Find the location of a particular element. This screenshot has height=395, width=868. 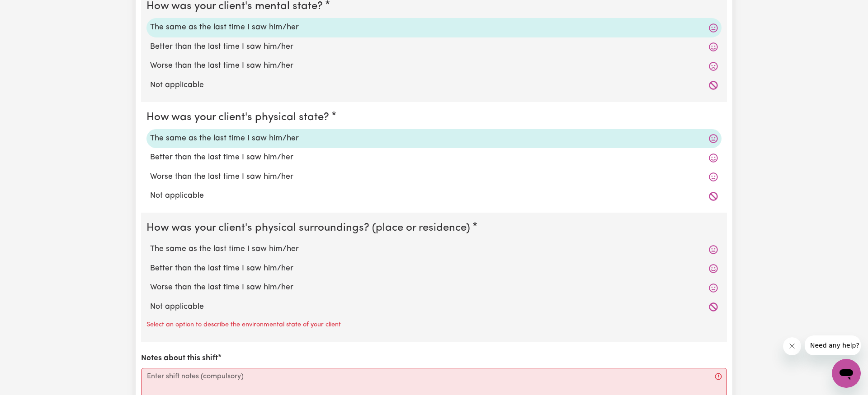

label: Notes about this shift is located at coordinates (179, 359).